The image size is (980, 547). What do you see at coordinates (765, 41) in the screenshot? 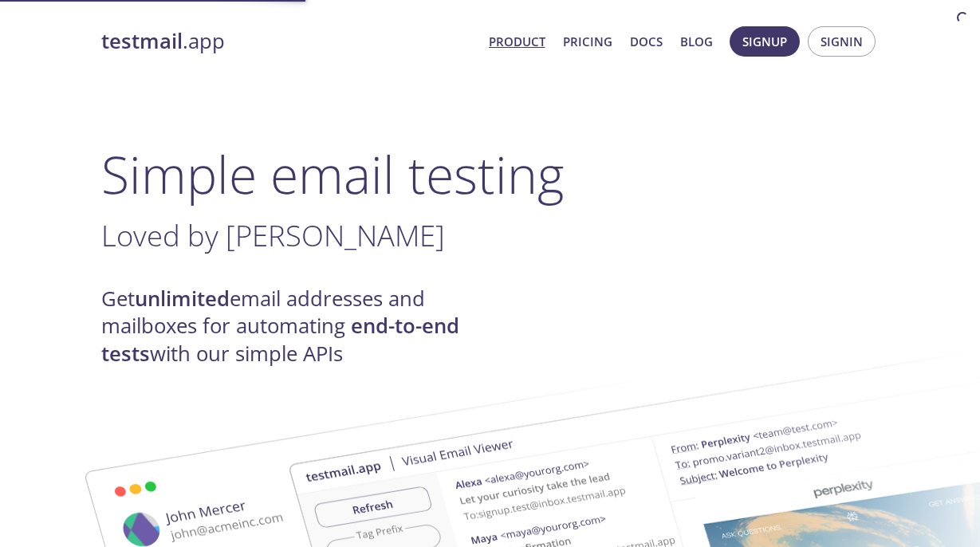
I see `span: Signup` at bounding box center [765, 41].